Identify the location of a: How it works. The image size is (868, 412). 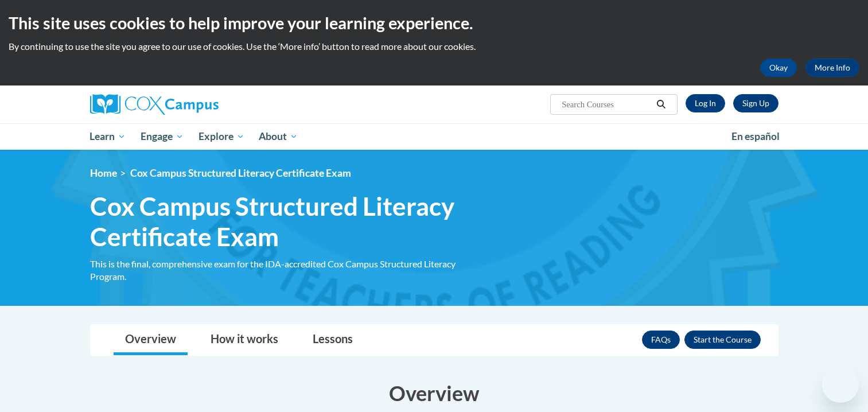
(244, 339).